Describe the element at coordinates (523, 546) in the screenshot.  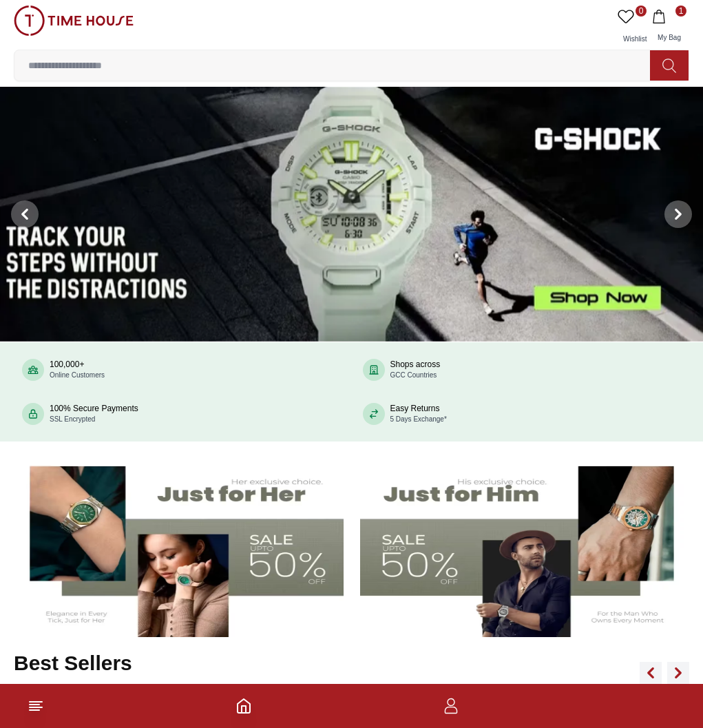
I see `a: Men's Watches Banner` at that location.